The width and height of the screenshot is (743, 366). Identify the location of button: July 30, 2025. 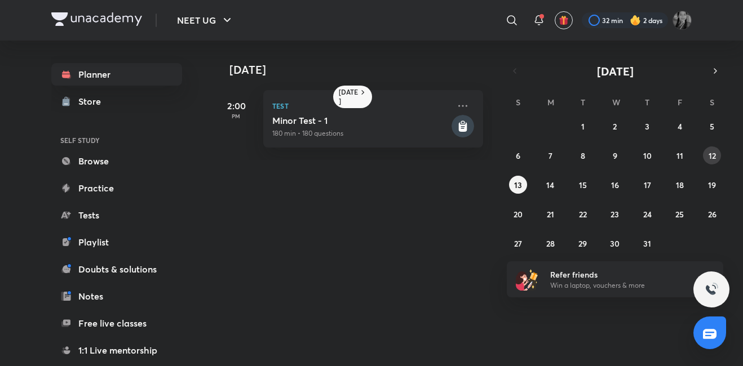
(615, 243).